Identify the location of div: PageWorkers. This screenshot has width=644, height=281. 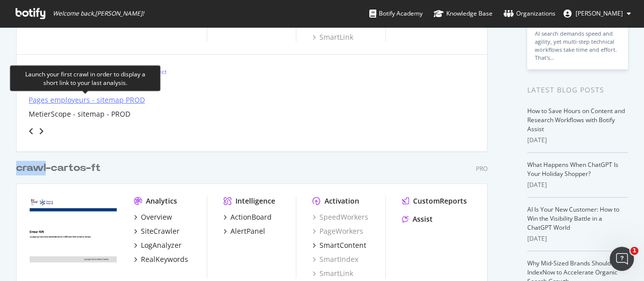
(337, 231).